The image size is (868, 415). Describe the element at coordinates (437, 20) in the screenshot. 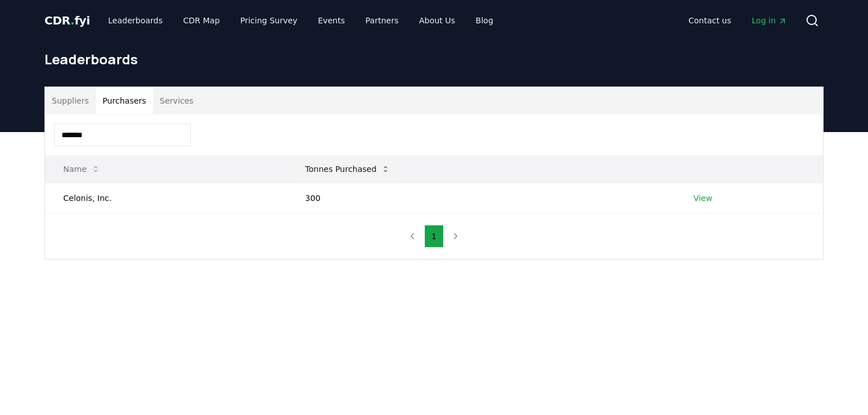

I see `a: About Us` at that location.